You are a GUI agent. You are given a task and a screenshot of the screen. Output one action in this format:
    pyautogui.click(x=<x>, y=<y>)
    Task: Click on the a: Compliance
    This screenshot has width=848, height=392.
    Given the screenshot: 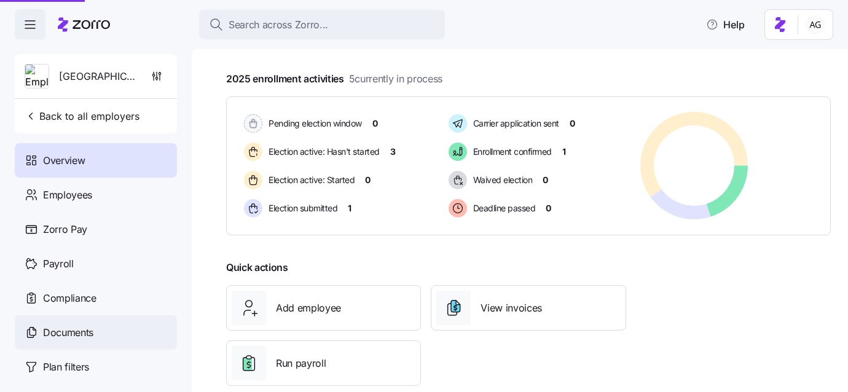 What is the action you would take?
    pyautogui.click(x=96, y=298)
    